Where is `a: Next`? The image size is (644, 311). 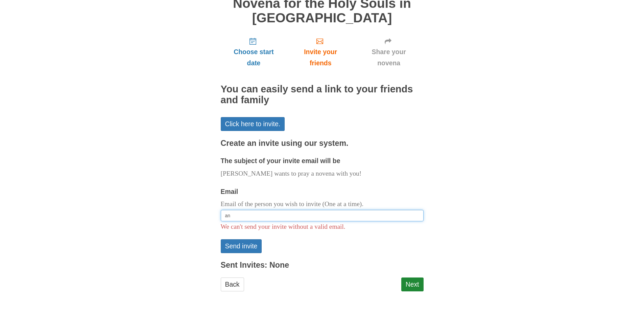
a: Next is located at coordinates (412, 284).